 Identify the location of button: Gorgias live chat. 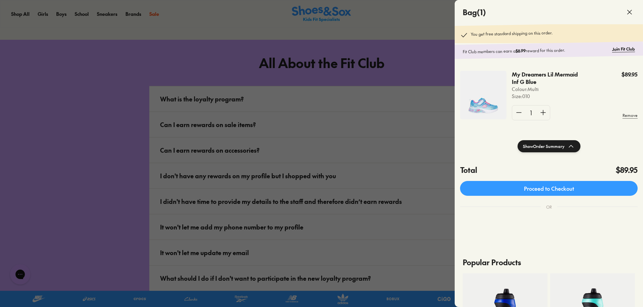
(13, 12).